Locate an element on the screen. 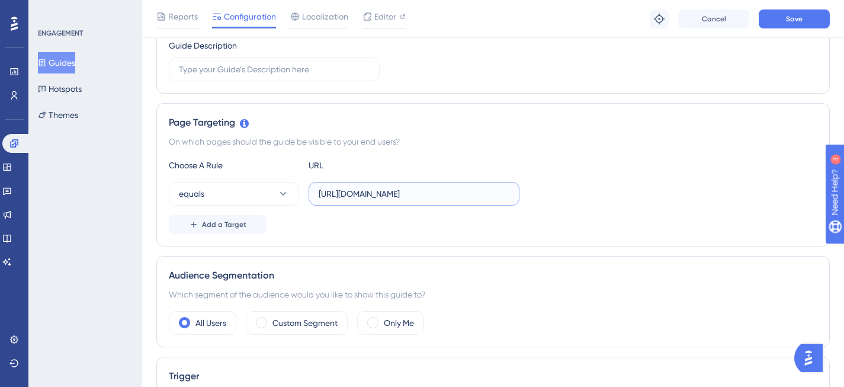 Image resolution: width=844 pixels, height=387 pixels. div: URL is located at coordinates (374, 165).